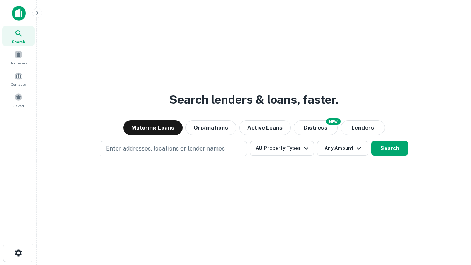 The image size is (471, 265). I want to click on button: Search, so click(390, 148).